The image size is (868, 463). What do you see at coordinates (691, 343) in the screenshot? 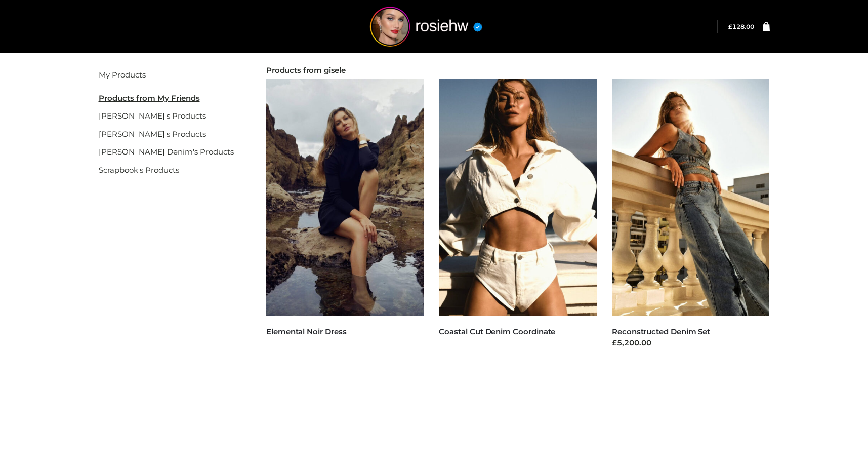
I see `div: £5,200.00` at bounding box center [691, 343].